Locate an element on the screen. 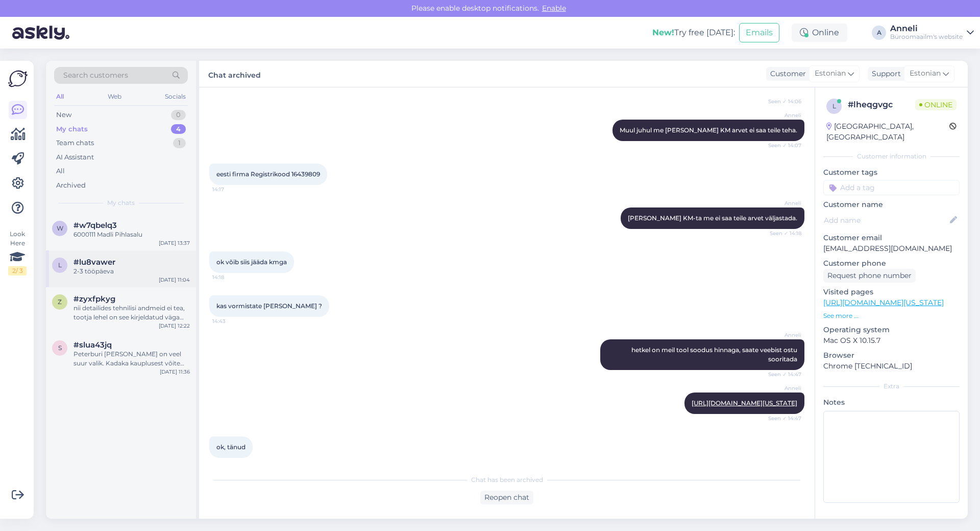  div: 2-3 tööpäeva is located at coordinates (132, 272).